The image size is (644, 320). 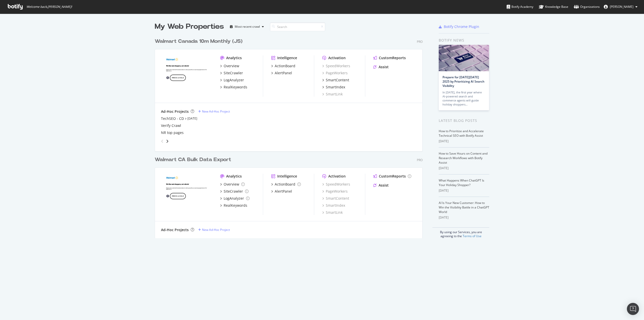 What do you see at coordinates (231, 73) in the screenshot?
I see `a: SiteCrawler` at bounding box center [231, 73].